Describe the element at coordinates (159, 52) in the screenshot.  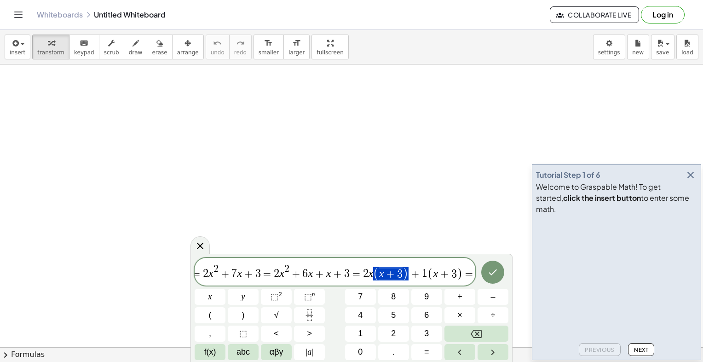
I see `span: erase` at that location.